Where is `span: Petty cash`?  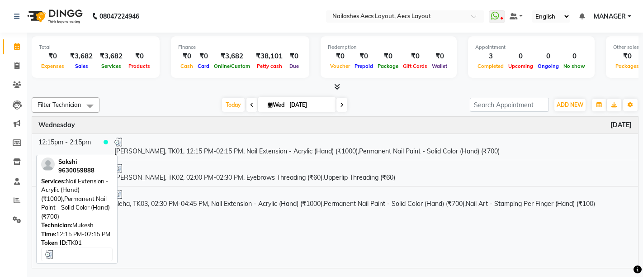 span: Petty cash is located at coordinates (270, 66).